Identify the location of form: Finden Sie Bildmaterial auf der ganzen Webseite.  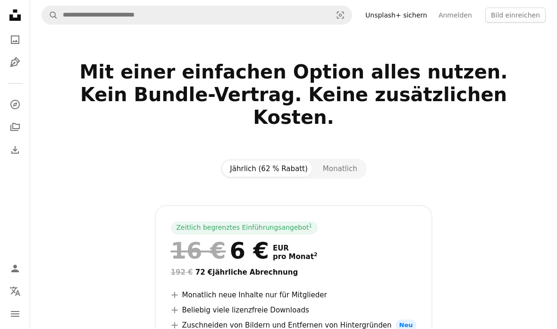
(197, 15).